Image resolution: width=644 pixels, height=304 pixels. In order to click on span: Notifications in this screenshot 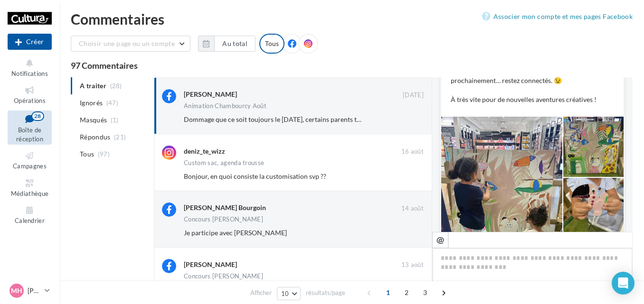, I will do `click(29, 74)`.